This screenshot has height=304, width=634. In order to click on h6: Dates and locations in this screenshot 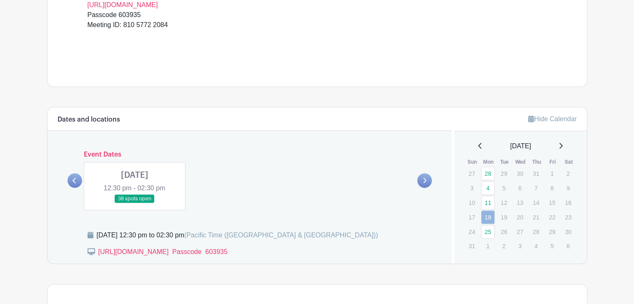, I will do `click(89, 120)`.